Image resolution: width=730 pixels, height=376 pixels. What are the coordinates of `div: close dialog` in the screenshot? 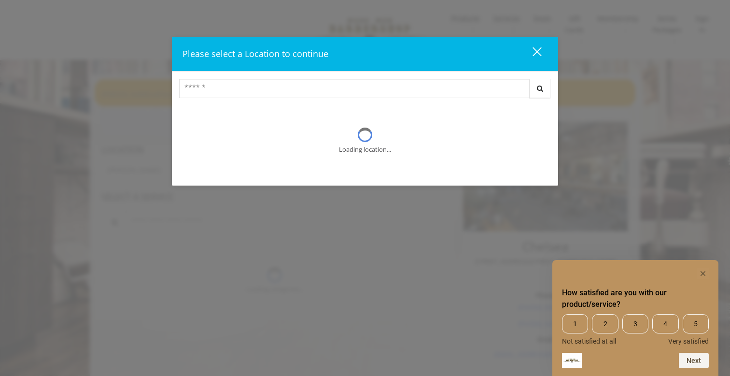 It's located at (531, 54).